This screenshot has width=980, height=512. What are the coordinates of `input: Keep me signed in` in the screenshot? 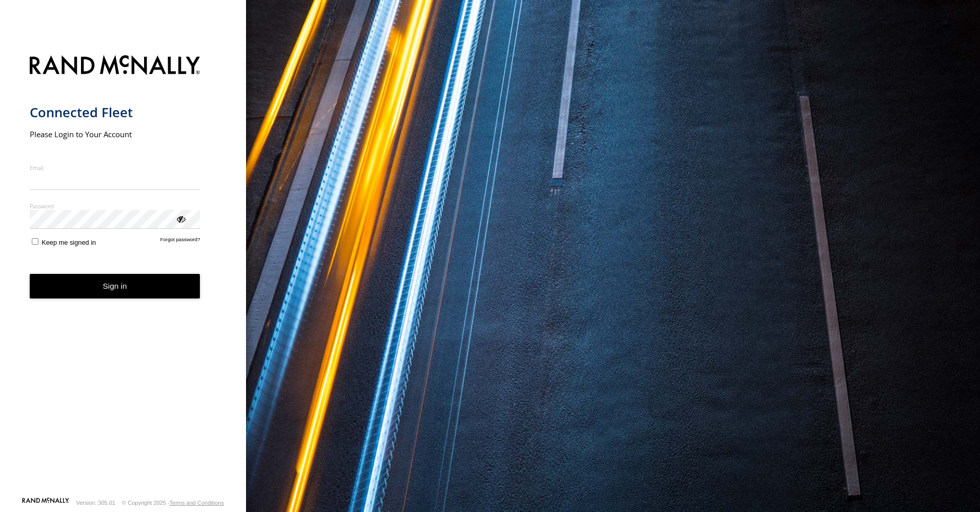 It's located at (34, 241).